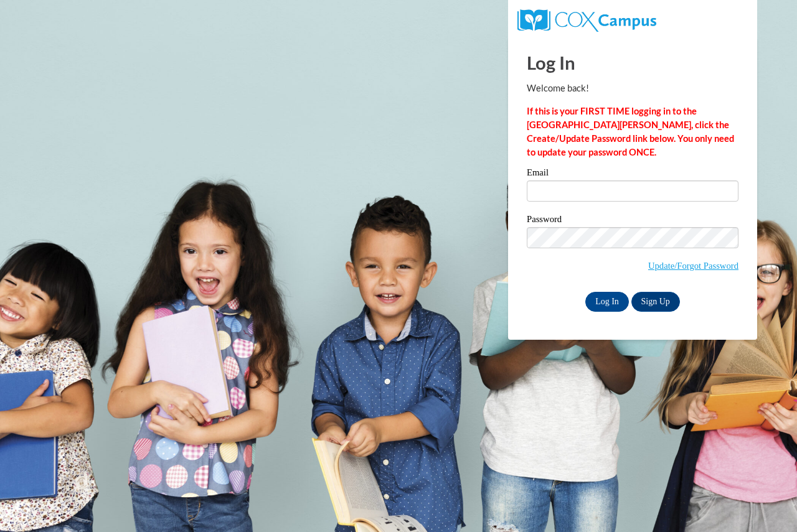  Describe the element at coordinates (586, 19) in the screenshot. I see `a: COX Campus` at that location.